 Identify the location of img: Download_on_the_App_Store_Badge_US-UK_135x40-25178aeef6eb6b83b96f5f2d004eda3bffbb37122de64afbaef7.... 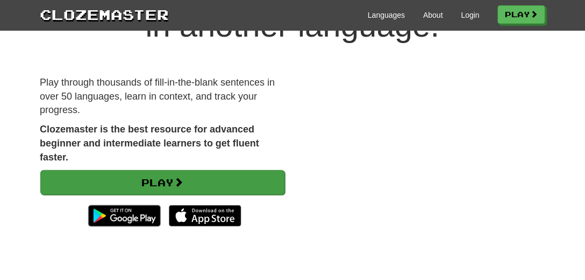
(205, 216).